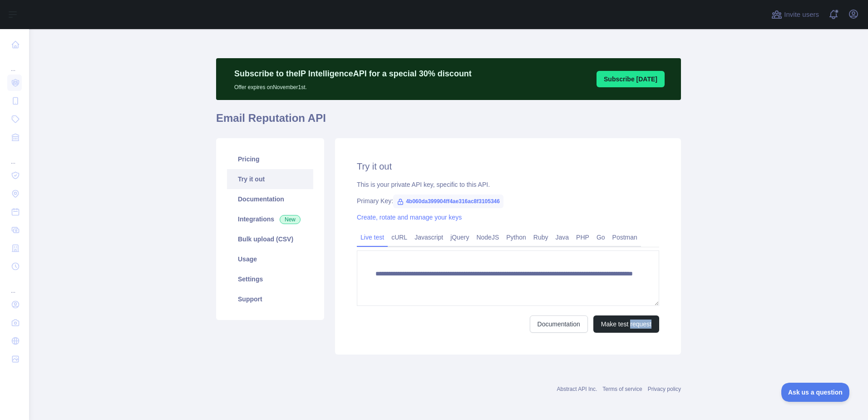  What do you see at coordinates (508, 185) in the screenshot?
I see `div: This is your private API key, specific to this API.` at bounding box center [508, 185].